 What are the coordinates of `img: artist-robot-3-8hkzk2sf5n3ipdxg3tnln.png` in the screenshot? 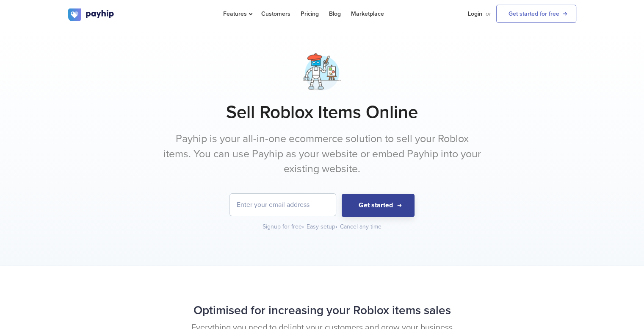 It's located at (322, 72).